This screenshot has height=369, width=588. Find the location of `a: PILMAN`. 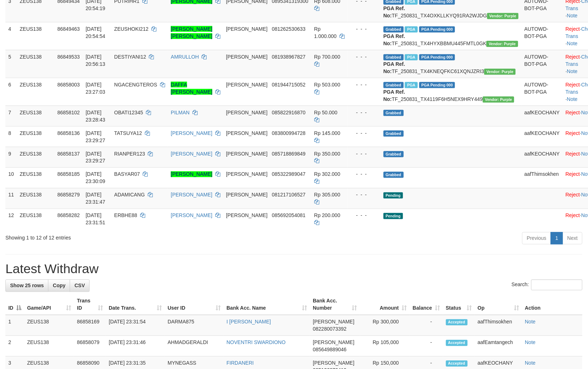

a: PILMAN is located at coordinates (180, 112).